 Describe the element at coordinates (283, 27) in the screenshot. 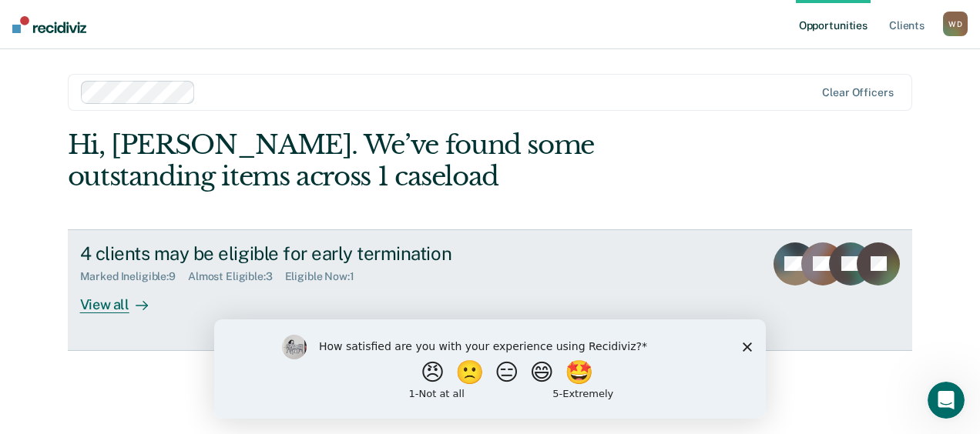

I see `div: How satisfied are you with your experience using Recidiviz?` at that location.